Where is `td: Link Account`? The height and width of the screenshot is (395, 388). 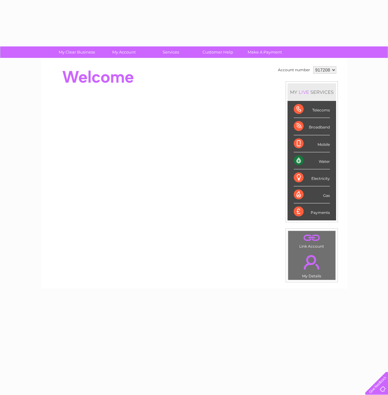 td: Link Account is located at coordinates (312, 240).